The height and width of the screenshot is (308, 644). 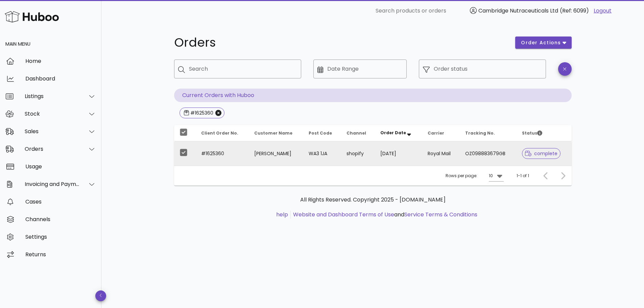 I want to click on p: Current Orders with Huboo, so click(x=373, y=95).